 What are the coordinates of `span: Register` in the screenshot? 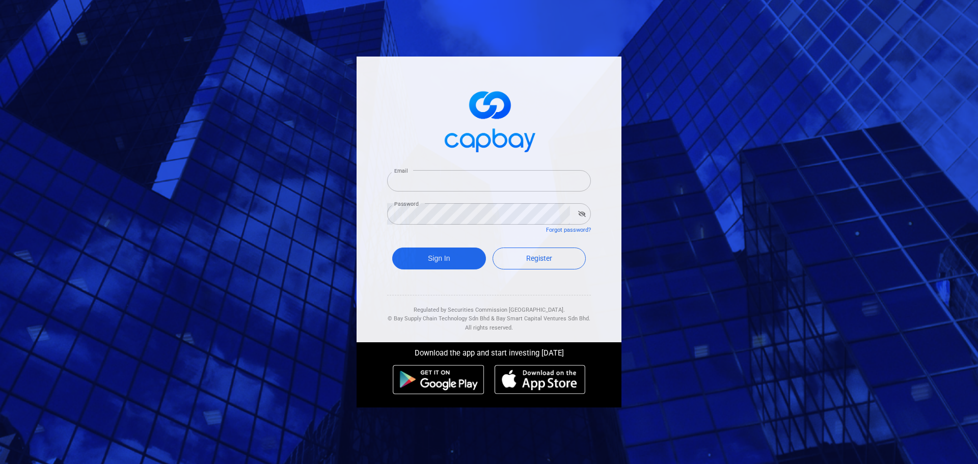 It's located at (539, 258).